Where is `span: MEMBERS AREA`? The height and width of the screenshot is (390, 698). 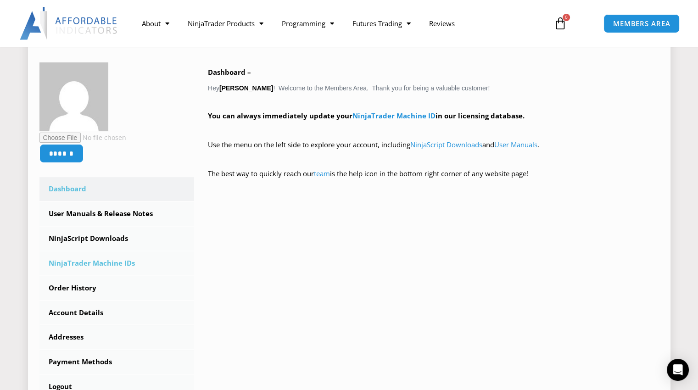
span: MEMBERS AREA is located at coordinates (642, 23).